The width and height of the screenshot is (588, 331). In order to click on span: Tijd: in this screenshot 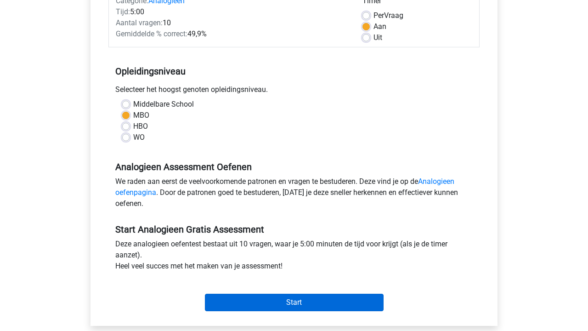, I will do `click(123, 11)`.